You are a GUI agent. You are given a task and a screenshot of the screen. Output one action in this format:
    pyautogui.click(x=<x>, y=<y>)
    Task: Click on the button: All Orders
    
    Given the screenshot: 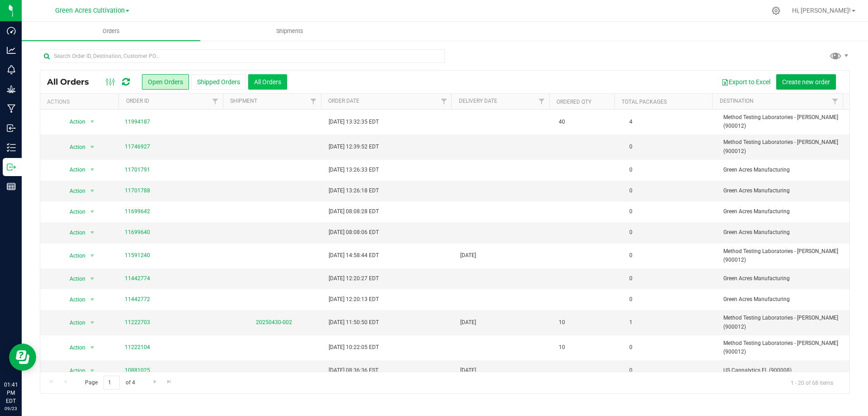 What is the action you would take?
    pyautogui.click(x=267, y=82)
    